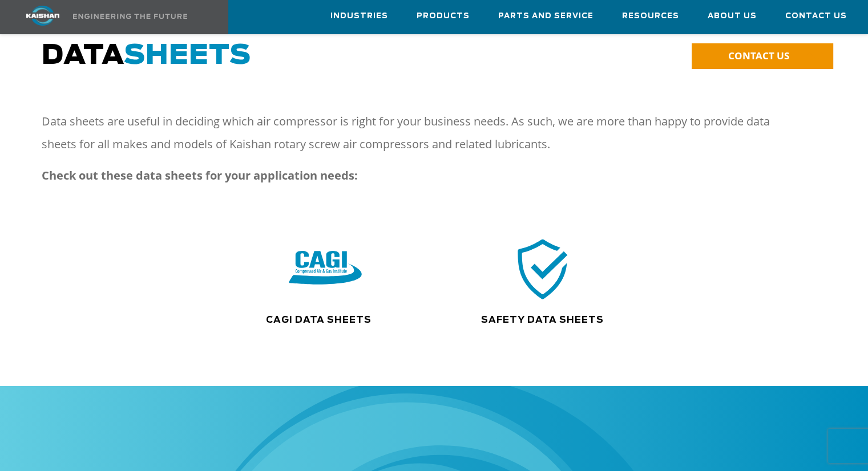 This screenshot has height=471, width=868. Describe the element at coordinates (359, 16) in the screenshot. I see `a: Industries` at that location.